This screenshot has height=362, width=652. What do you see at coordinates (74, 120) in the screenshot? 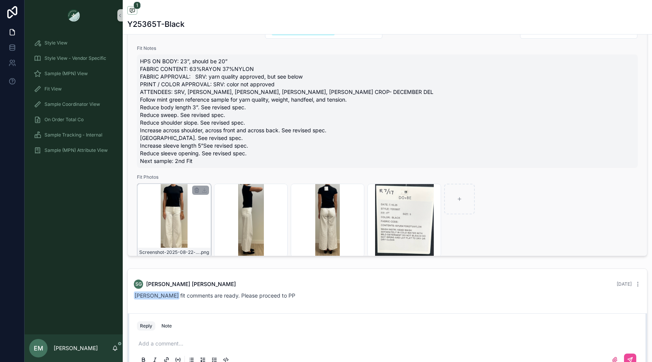
I see `a: On Order Total Co` at bounding box center [74, 120].